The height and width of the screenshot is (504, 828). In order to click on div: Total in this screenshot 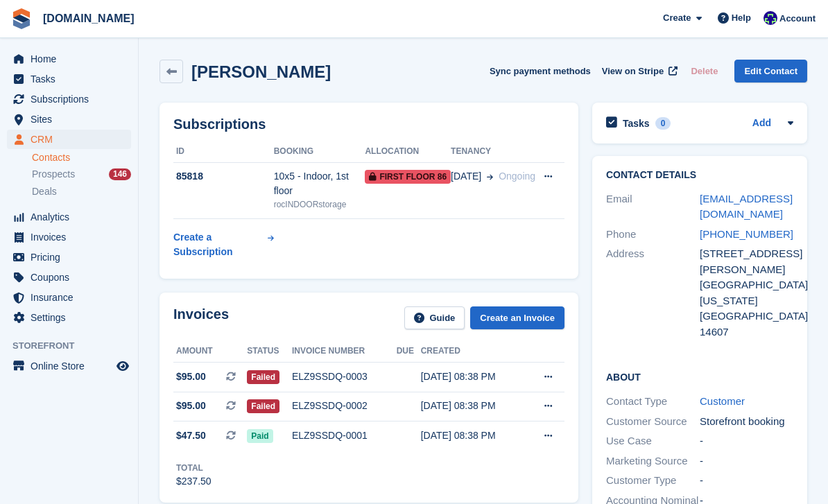, I will do `click(194, 468)`.